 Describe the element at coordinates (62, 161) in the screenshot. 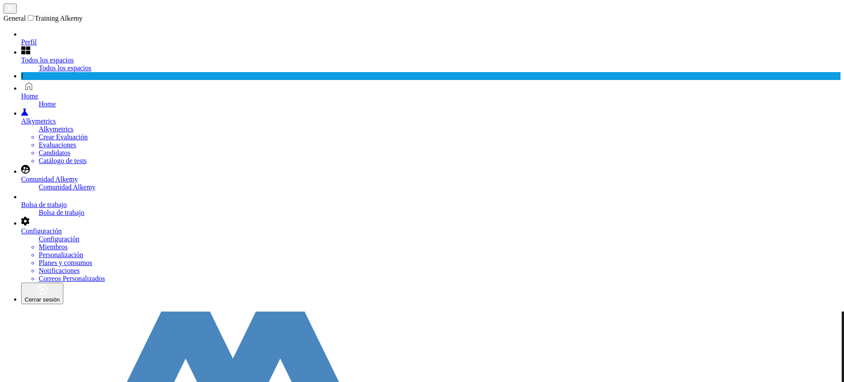

I see `a: Catálogo de tests` at that location.